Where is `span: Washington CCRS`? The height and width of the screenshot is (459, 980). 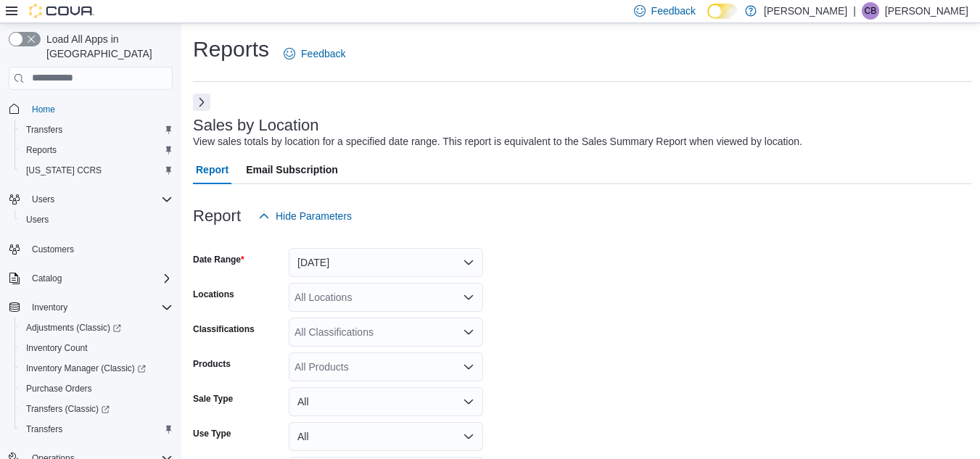 span: Washington CCRS is located at coordinates (96, 171).